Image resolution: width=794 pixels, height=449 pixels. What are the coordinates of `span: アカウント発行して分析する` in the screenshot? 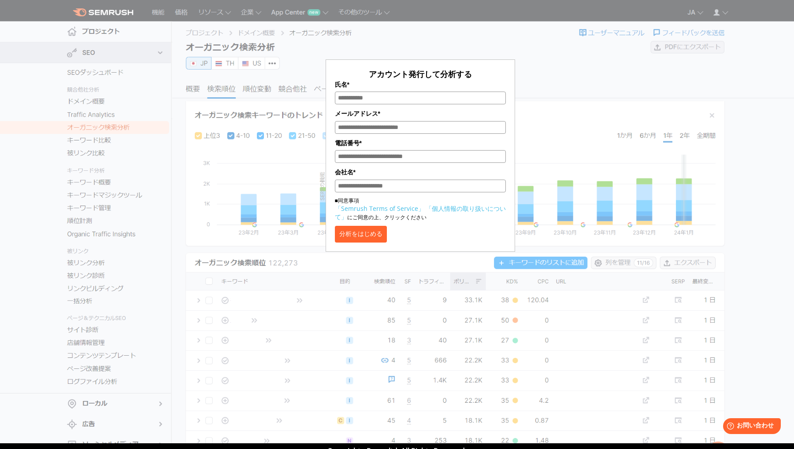 It's located at (420, 74).